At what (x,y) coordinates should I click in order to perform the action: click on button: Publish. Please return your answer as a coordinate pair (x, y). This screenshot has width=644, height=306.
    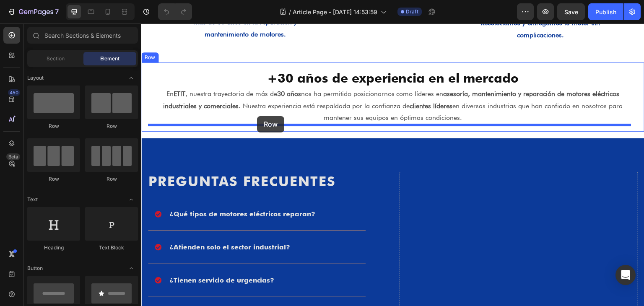
    Looking at the image, I should click on (606, 12).